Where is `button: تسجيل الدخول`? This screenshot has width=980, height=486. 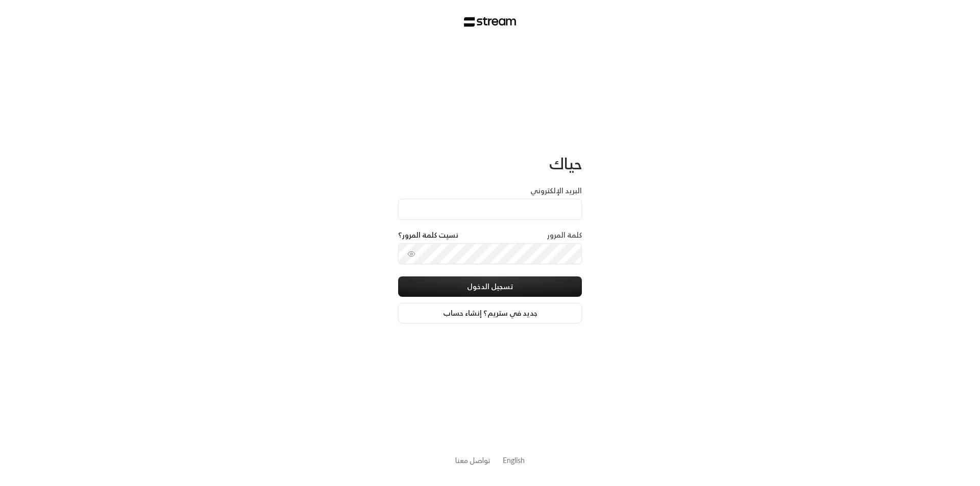 button: تسجيل الدخول is located at coordinates (490, 287).